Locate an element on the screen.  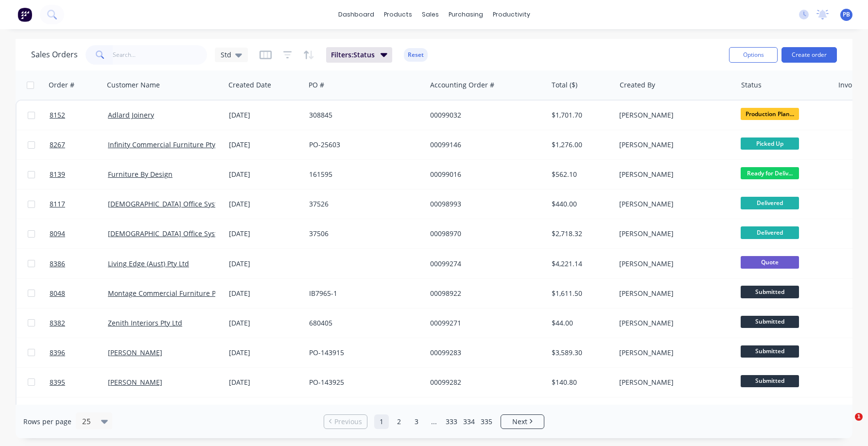
div: products is located at coordinates (398, 15).